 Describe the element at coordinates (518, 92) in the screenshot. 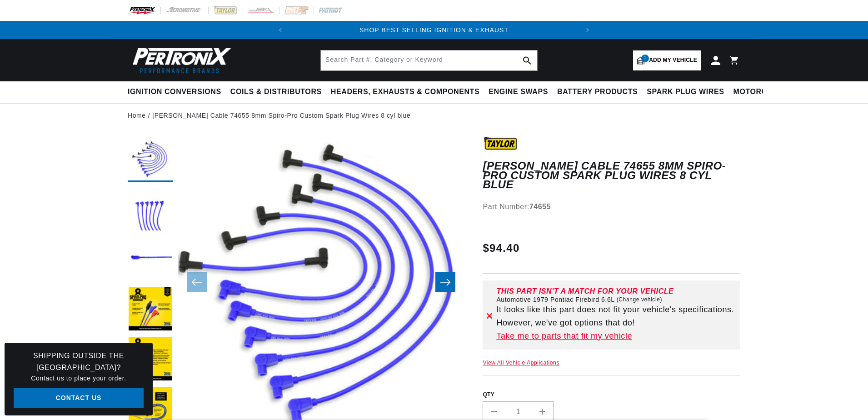

I see `summary: Engine Swaps` at that location.